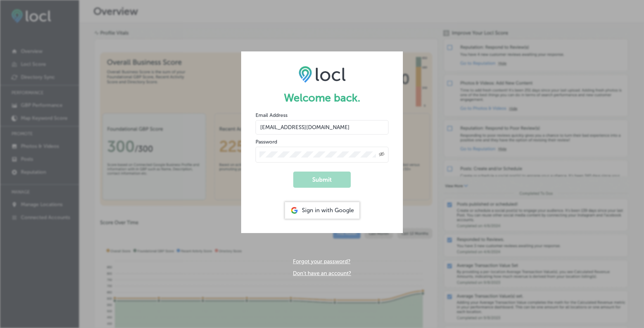  I want to click on a: Don't have an account?, so click(322, 274).